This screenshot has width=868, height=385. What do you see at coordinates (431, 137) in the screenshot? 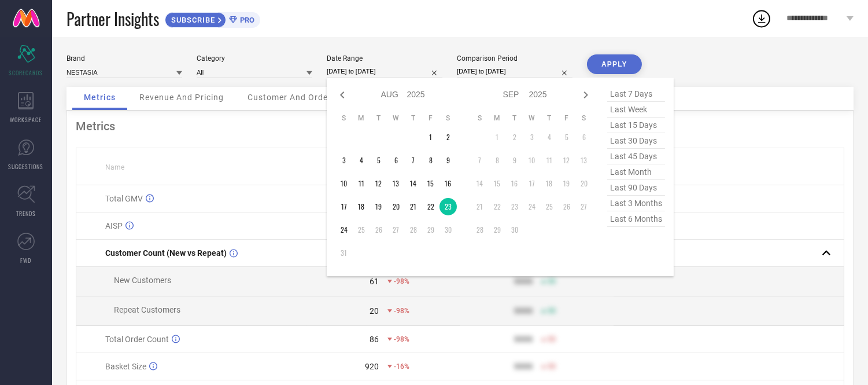
I see `td: Fri Aug 01 2025` at bounding box center [431, 137].